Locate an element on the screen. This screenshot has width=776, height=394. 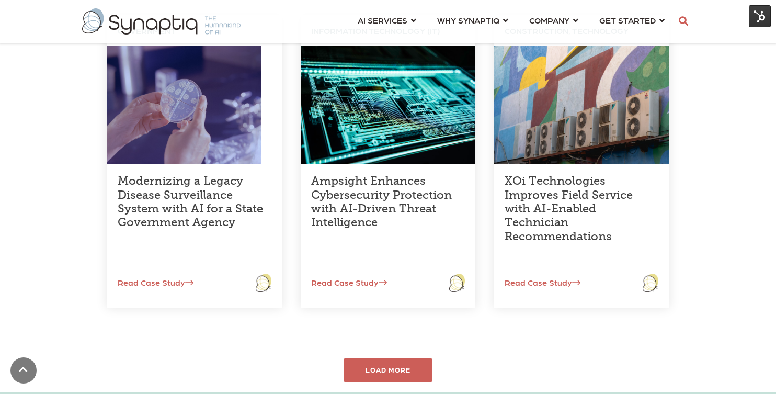
a: AI SERVICES is located at coordinates (387, 20).